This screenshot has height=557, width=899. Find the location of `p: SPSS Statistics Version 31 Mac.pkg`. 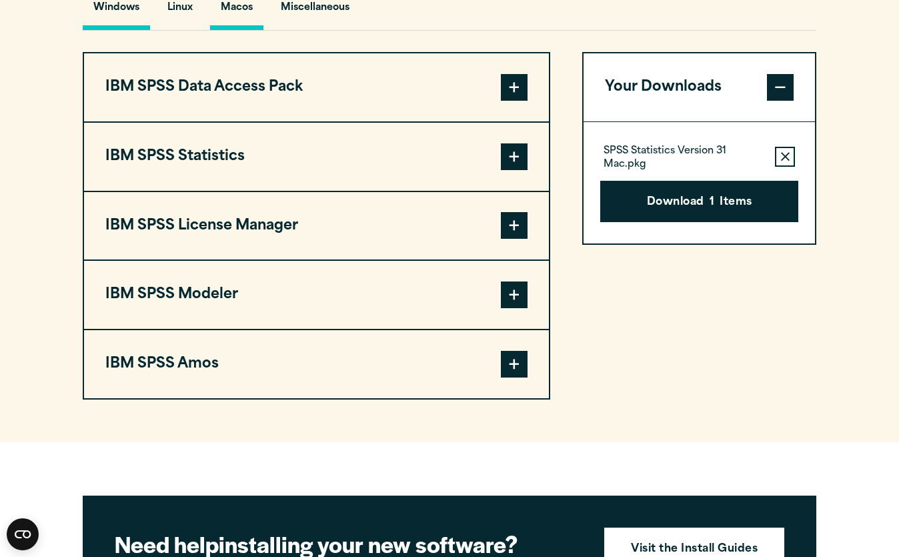

p: SPSS Statistics Version 31 Mac.pkg is located at coordinates (684, 158).